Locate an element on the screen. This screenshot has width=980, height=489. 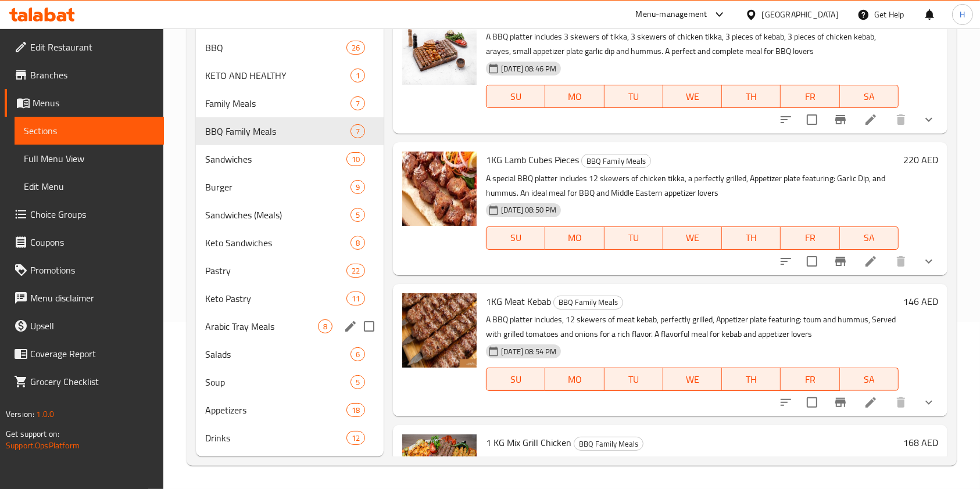
span: Choice Groups is located at coordinates (93, 214).